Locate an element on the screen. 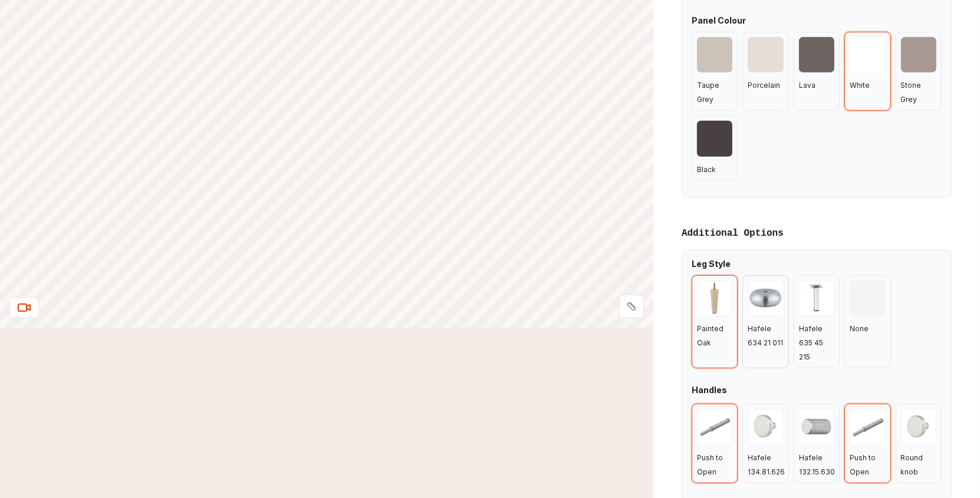 The width and height of the screenshot is (980, 498). span: None is located at coordinates (859, 328).